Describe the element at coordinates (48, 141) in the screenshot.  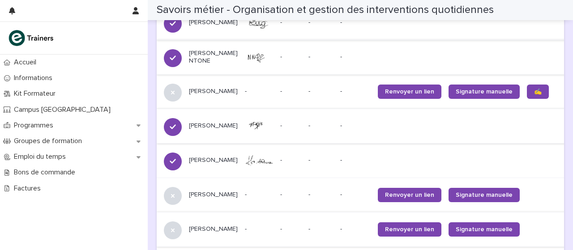
I see `font: Groupes de formation` at that location.